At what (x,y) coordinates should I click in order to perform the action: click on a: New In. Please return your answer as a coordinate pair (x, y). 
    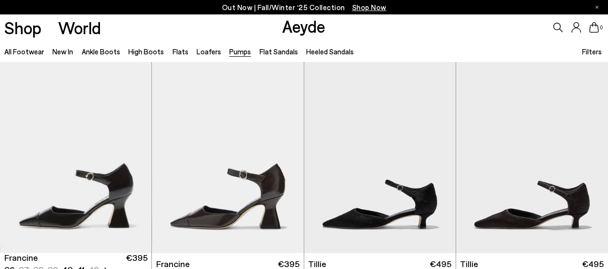
    Looking at the image, I should click on (62, 51).